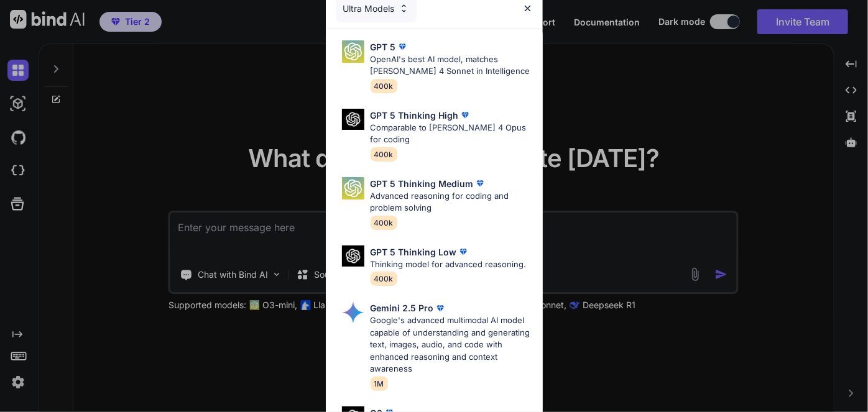 This screenshot has height=412, width=868. Describe the element at coordinates (451, 202) in the screenshot. I see `p: Advanced reasoning for coding and problem solving` at that location.